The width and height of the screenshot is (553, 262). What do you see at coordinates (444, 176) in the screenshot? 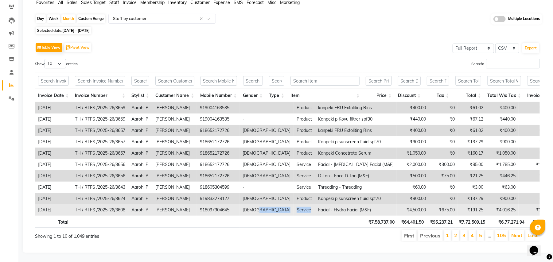
I see `td: ₹75.00` at bounding box center [444, 176].